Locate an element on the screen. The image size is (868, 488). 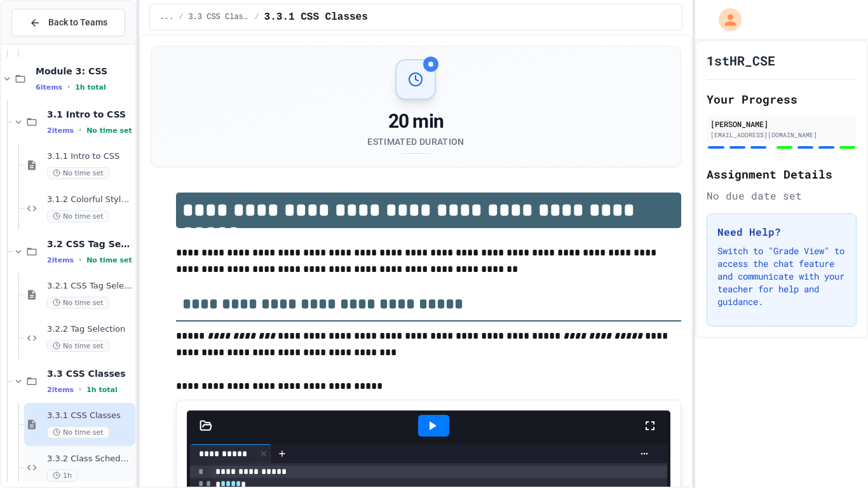
div: 20 min is located at coordinates (415, 122).